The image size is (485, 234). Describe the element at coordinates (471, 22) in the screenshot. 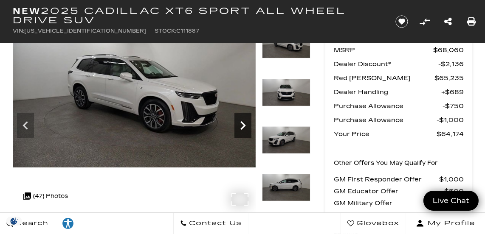

I see `a: Print this New 2025 Cadillac XT6 Sport All Wheel Drive SUV` at that location.